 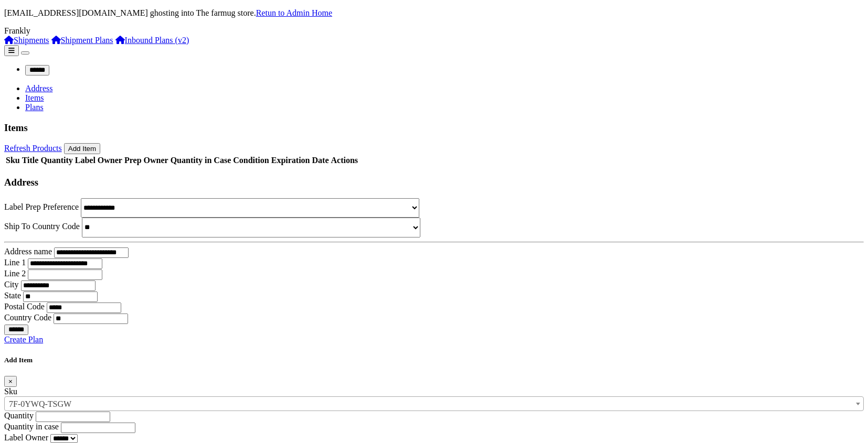 I want to click on th: Expiration Date, so click(x=300, y=160).